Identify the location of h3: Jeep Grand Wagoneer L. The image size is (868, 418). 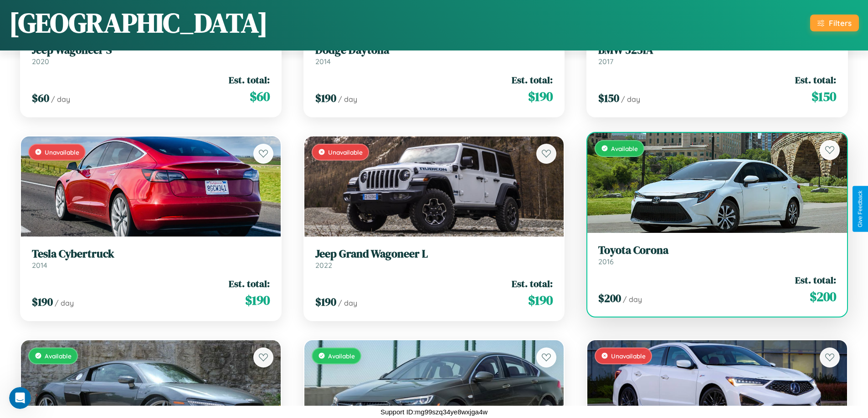
(434, 254).